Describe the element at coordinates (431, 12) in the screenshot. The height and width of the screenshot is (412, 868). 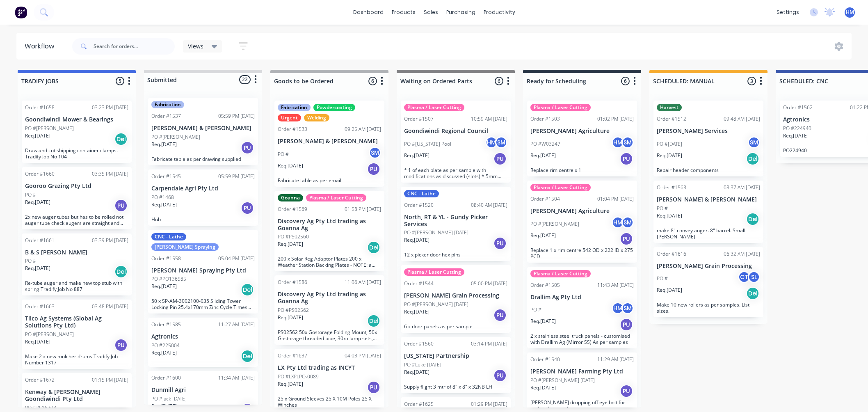
I see `div: sales` at that location.